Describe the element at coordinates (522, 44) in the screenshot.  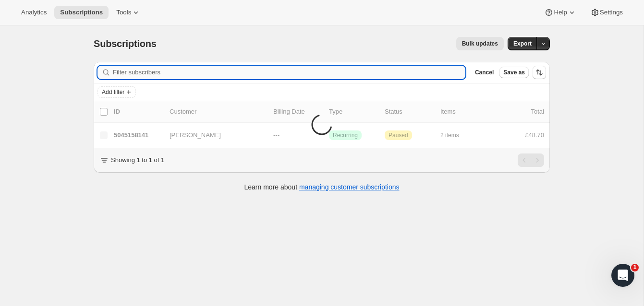
I see `span: Export` at that location.